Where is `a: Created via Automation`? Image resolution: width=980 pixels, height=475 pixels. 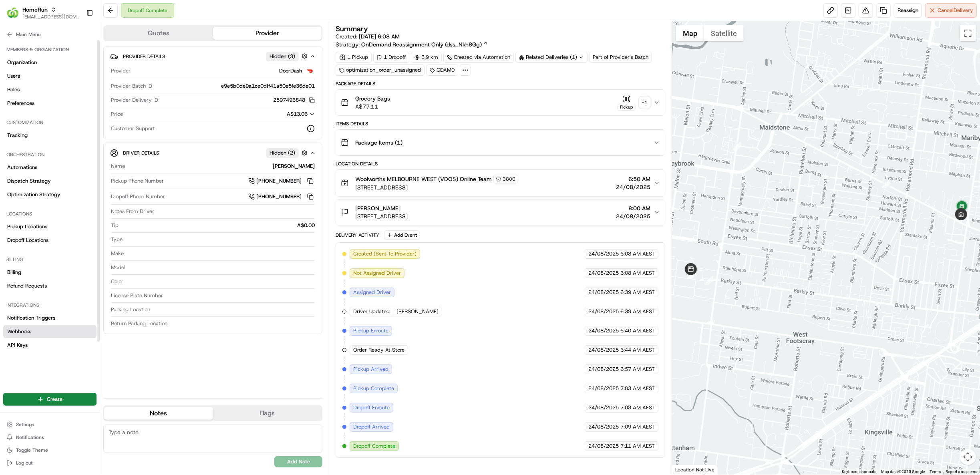
a: Created via Automation is located at coordinates (478, 57).